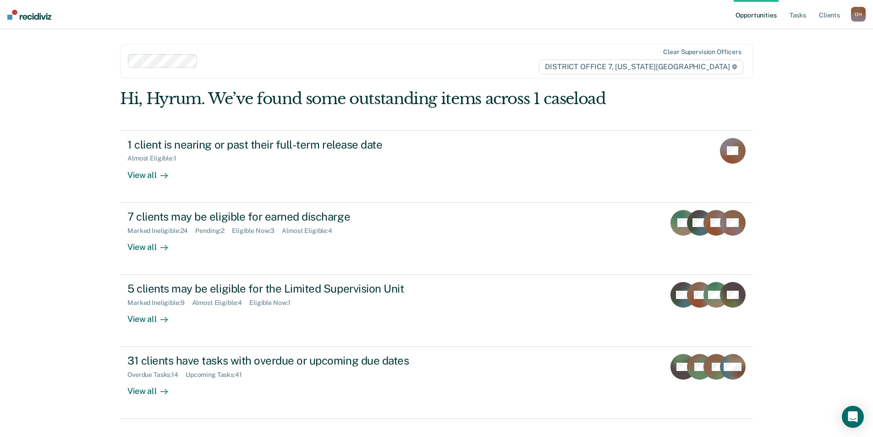 This screenshot has height=437, width=873. Describe the element at coordinates (288, 288) in the screenshot. I see `div: 5 clients may be eligible for the Limited Supervision Unit` at that location.